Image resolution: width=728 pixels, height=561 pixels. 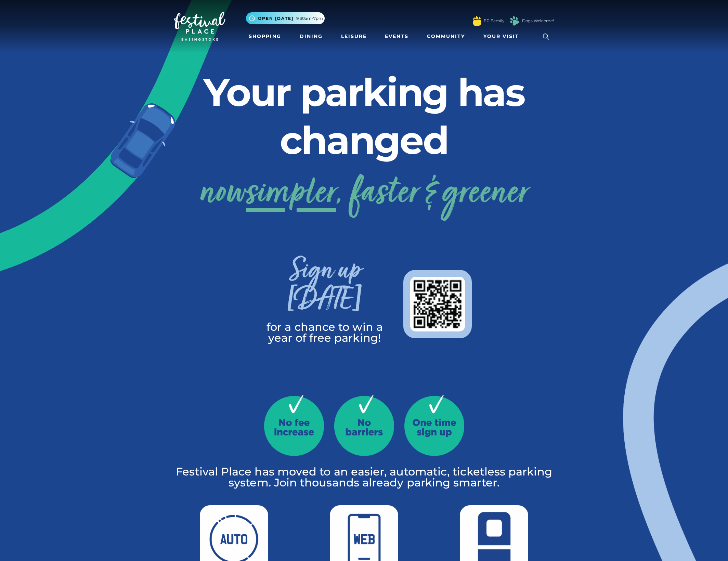 I want to click on a: FP Family, so click(x=494, y=21).